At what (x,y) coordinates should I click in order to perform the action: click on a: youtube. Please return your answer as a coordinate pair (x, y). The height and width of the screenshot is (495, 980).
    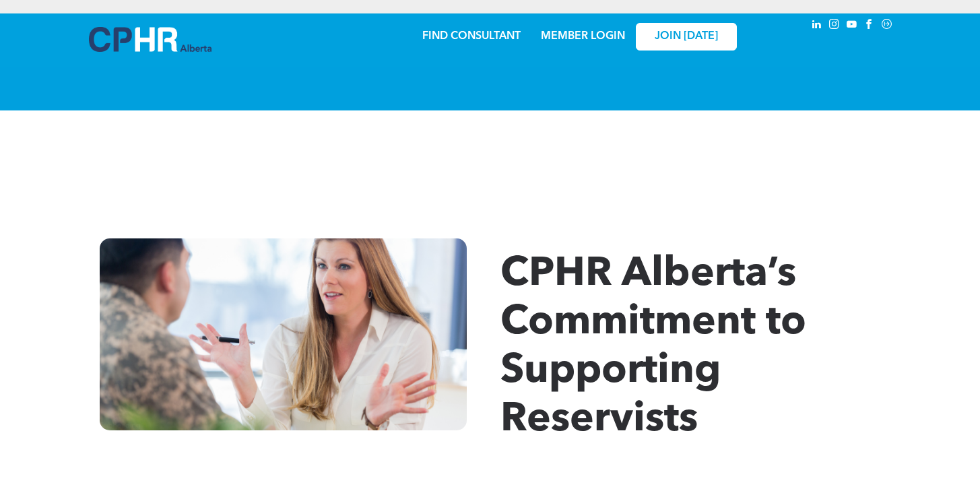
    Looking at the image, I should click on (852, 26).